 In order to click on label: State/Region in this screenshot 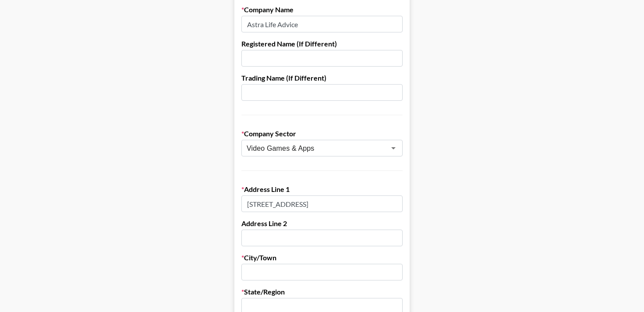, I will do `click(322, 292)`.